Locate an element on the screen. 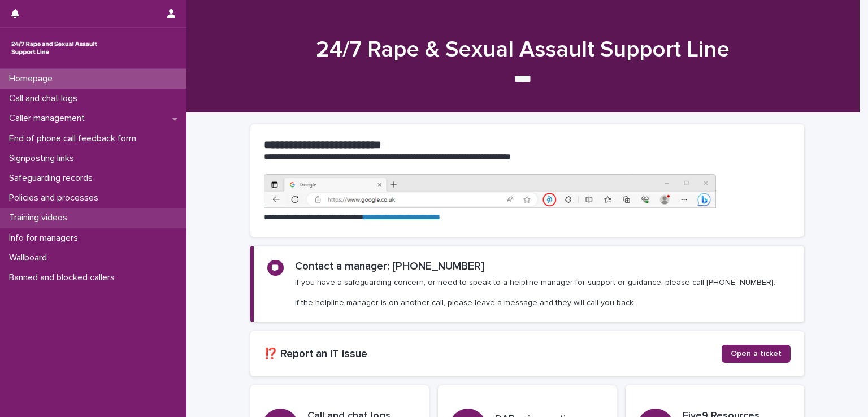  p: Policies and processes is located at coordinates (56, 198).